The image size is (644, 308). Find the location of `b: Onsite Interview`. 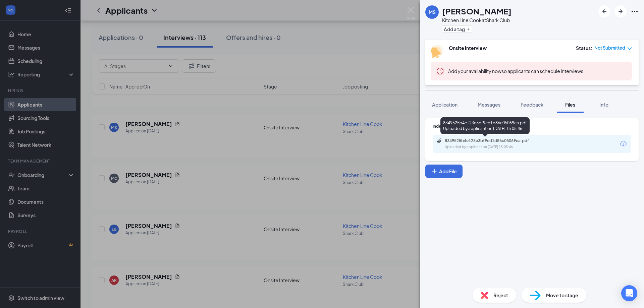

b: Onsite Interview is located at coordinates (467, 48).